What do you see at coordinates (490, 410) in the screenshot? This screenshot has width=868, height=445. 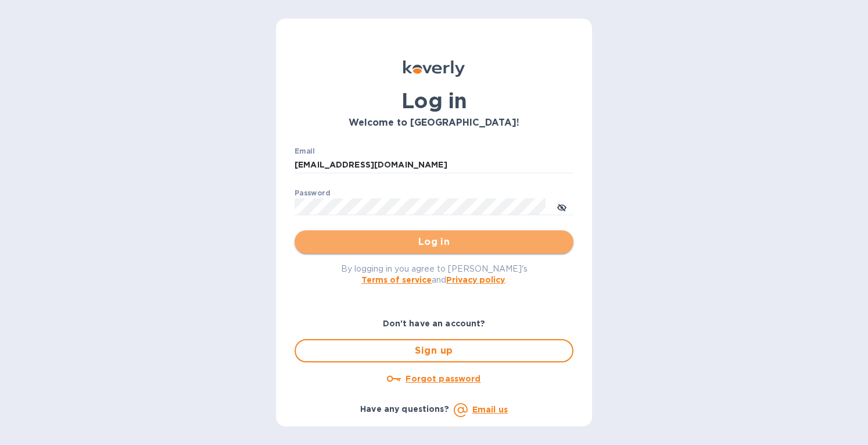 I see `b: Email us` at bounding box center [490, 410].